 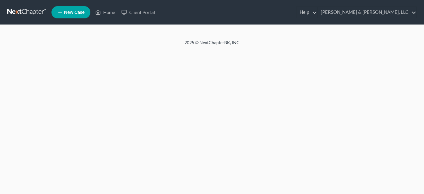 What do you see at coordinates (307, 12) in the screenshot?
I see `a: Help` at bounding box center [307, 12].